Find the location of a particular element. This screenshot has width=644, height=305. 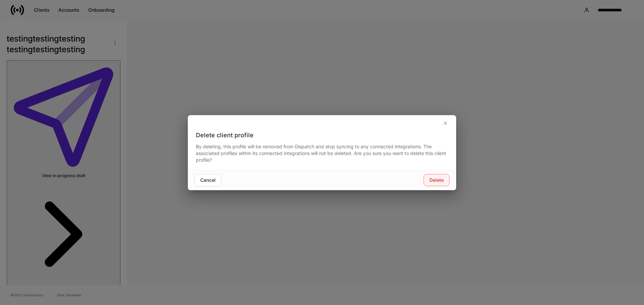

button: Delete is located at coordinates (436, 180).